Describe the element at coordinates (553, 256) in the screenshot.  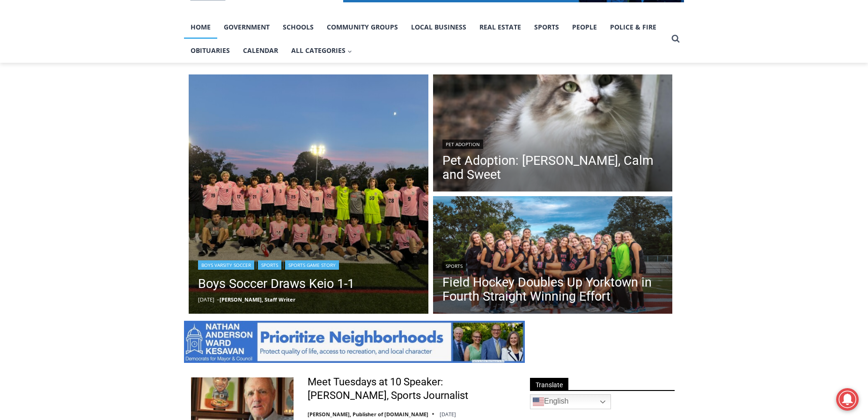
I see `img: (PHOTO: The 2025 Rye Field Hockey team. Credit: Maureen Tsuchida.)` at that location.